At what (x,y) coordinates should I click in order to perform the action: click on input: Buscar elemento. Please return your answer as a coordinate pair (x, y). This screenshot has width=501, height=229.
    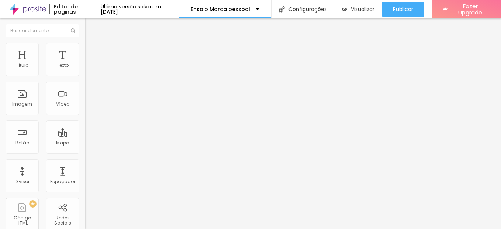
    Looking at the image, I should click on (42, 31).